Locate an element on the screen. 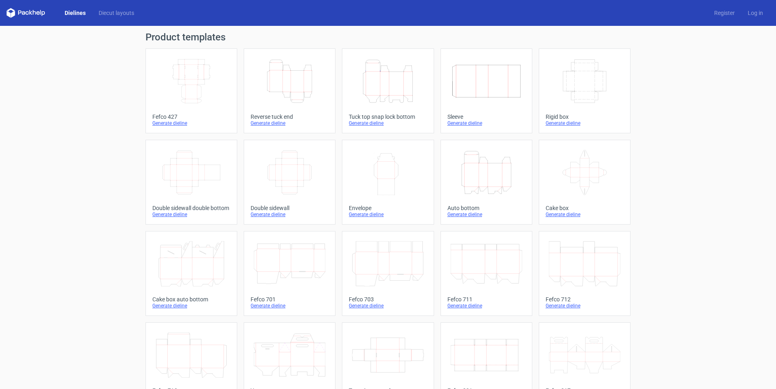 This screenshot has width=776, height=389. div: Sleeve is located at coordinates (486, 117).